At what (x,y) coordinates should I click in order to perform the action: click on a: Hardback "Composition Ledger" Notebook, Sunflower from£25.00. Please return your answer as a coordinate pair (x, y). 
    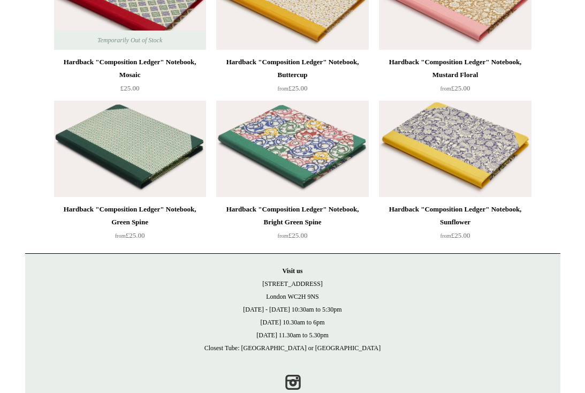
    Looking at the image, I should click on (455, 225).